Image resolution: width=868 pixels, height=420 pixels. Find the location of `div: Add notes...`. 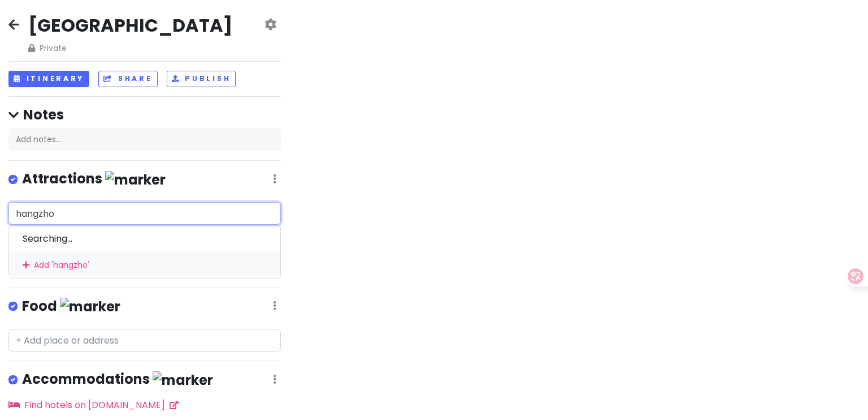

div: Add notes... is located at coordinates (145, 140).